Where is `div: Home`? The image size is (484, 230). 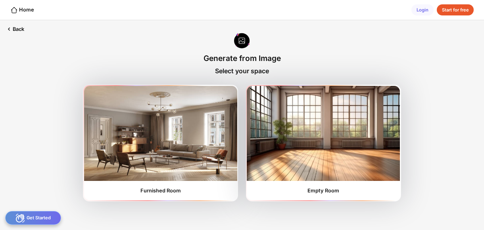 div: Home is located at coordinates (22, 10).